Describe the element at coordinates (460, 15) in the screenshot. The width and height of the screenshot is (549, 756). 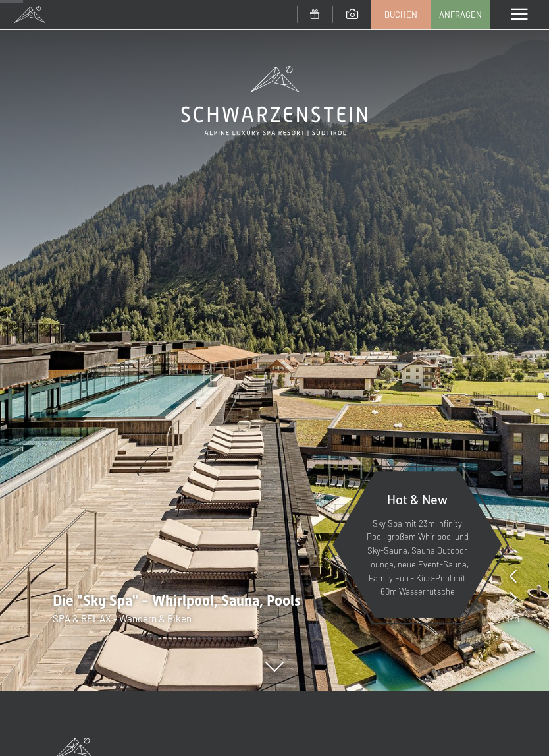
I see `span: Anfragen` at that location.